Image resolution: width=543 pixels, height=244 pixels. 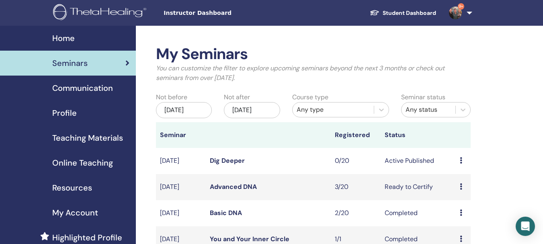 What do you see at coordinates (310, 97) in the screenshot?
I see `label: Course type` at bounding box center [310, 97].